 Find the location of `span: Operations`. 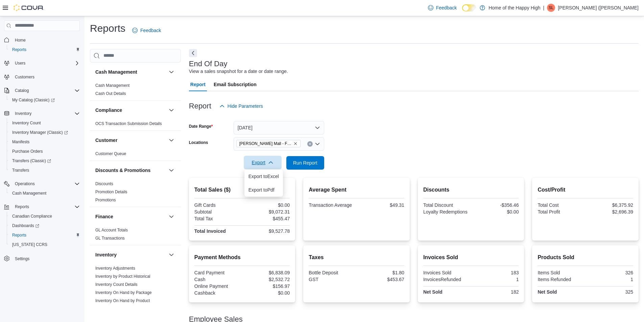

span: Operations is located at coordinates (25, 184).